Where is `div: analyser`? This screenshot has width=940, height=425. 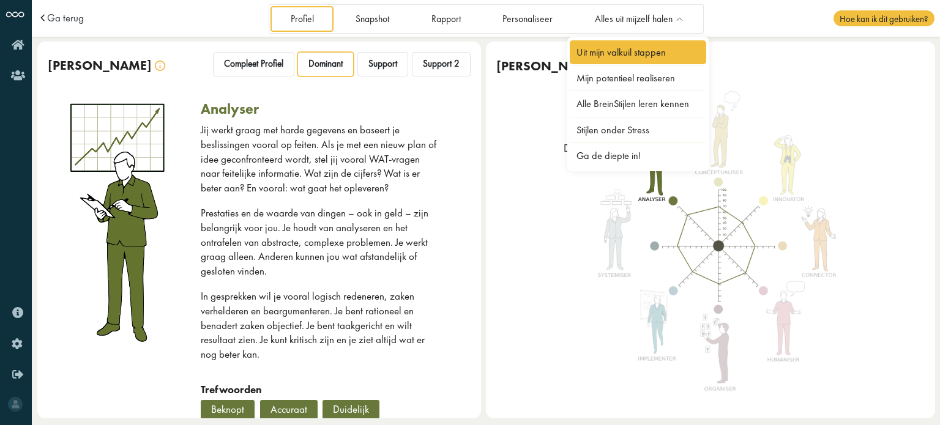 div: analyser is located at coordinates (230, 109).